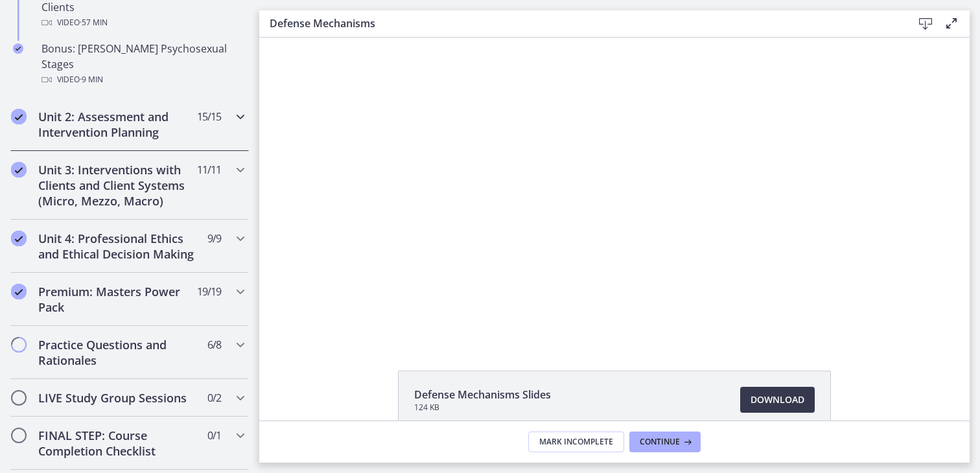 The width and height of the screenshot is (980, 473). What do you see at coordinates (117, 443) in the screenshot?
I see `h2: FINAL STEP: Course Completion Checklist` at bounding box center [117, 443].